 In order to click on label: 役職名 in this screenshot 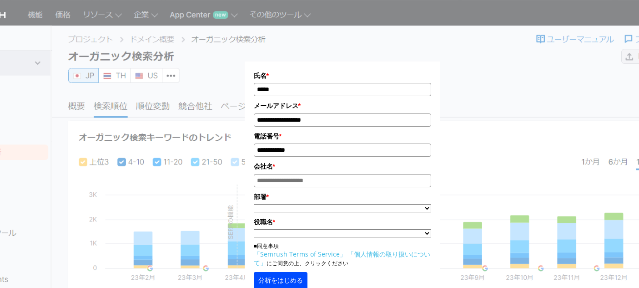, I will do `click(343, 222)`.